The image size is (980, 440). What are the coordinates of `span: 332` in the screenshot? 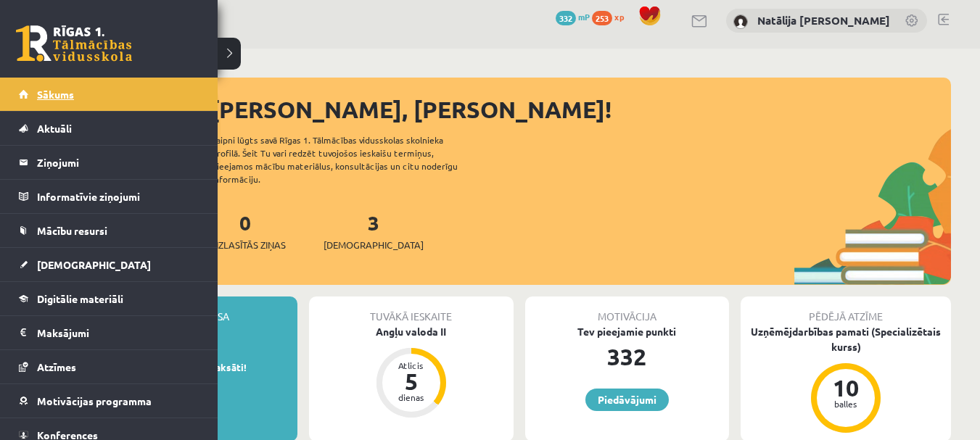 It's located at (565, 18).